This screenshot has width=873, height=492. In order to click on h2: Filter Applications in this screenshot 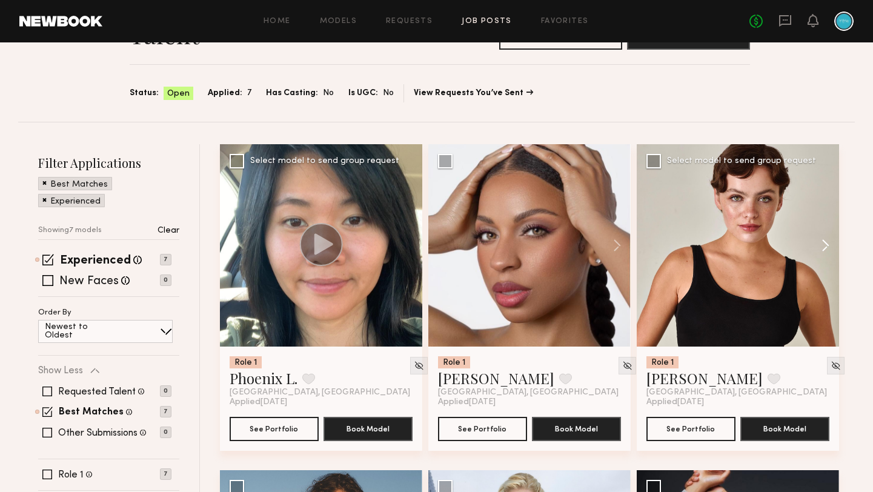, I will do `click(108, 162)`.